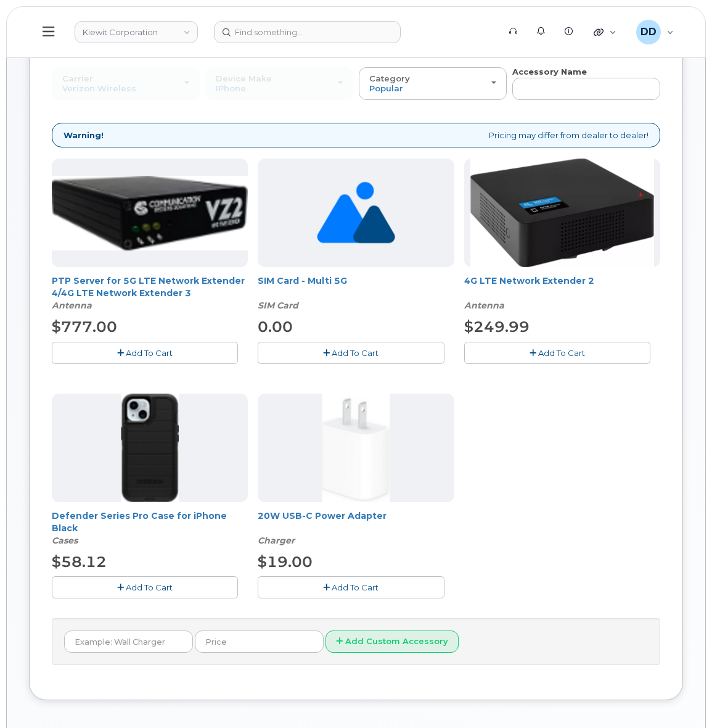 The width and height of the screenshot is (712, 728). I want to click on input: Example: Wall Charger, so click(128, 641).